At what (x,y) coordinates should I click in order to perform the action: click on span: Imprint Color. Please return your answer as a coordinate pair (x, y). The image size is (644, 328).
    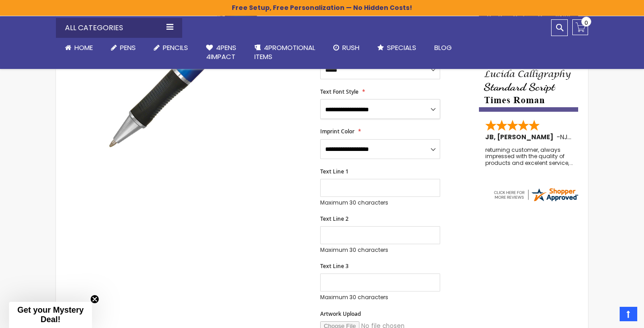
    Looking at the image, I should click on (337, 131).